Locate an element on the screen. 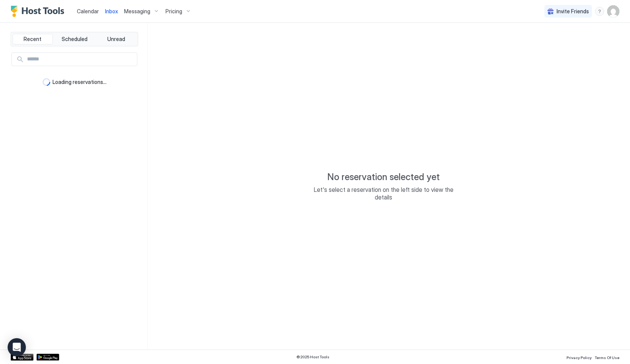 This screenshot has height=364, width=630. a: Privacy Policy is located at coordinates (579, 357).